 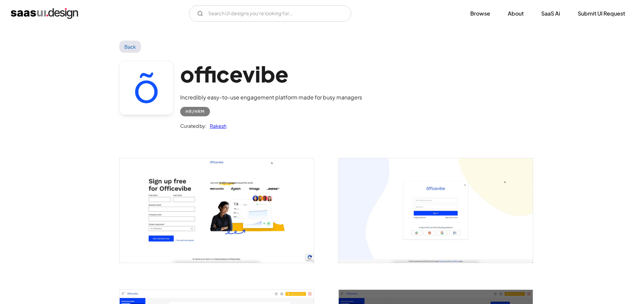 What do you see at coordinates (217, 210) in the screenshot?
I see `img: 6027724894806a10b4f90b05_officevibe%20sign%20up.jpg` at bounding box center [217, 210].